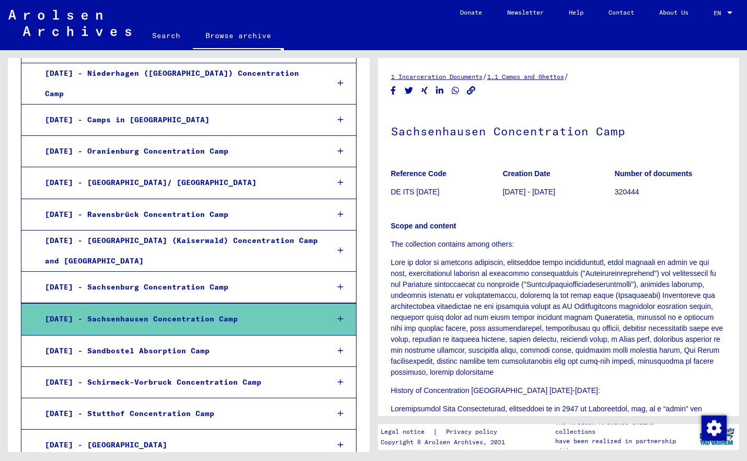 This screenshot has width=747, height=461. I want to click on p: have been realized in partnership with, so click(624, 446).